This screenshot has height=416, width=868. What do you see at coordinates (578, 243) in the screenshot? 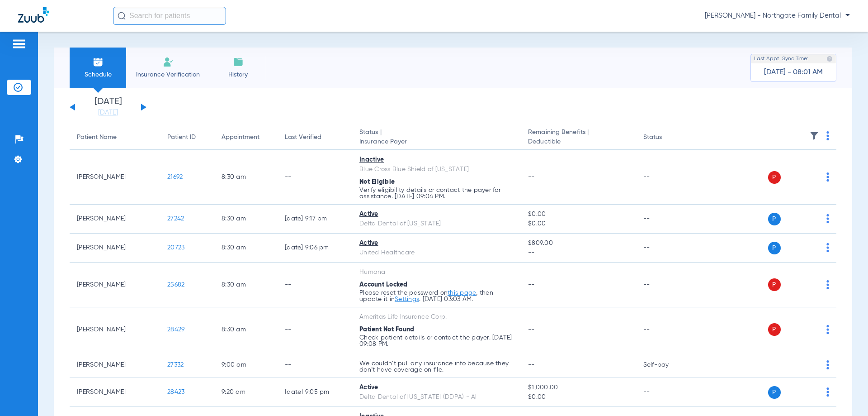
I see `span: $809.00` at bounding box center [578, 243].